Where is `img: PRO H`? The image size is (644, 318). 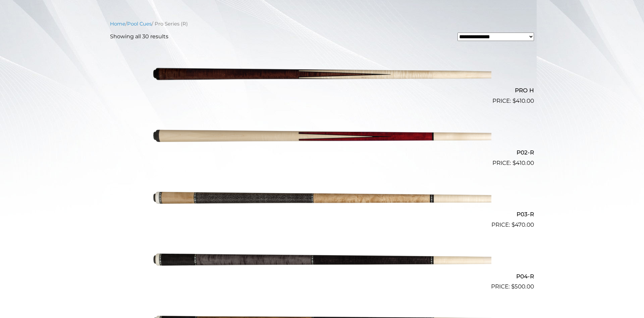 img: PRO H is located at coordinates (322, 74).